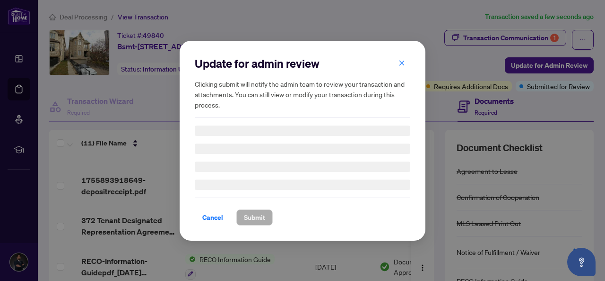  I want to click on span: Cancel, so click(213, 217).